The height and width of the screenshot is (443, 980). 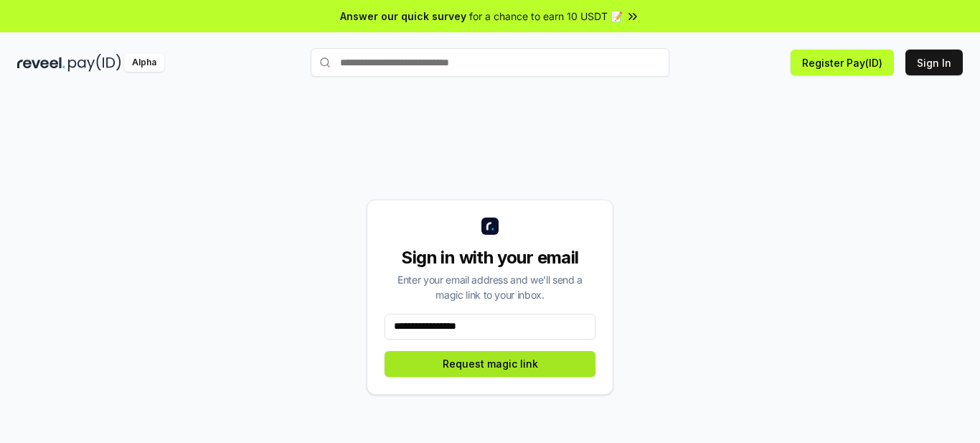 What do you see at coordinates (403, 16) in the screenshot?
I see `span: Answer our quick survey` at bounding box center [403, 16].